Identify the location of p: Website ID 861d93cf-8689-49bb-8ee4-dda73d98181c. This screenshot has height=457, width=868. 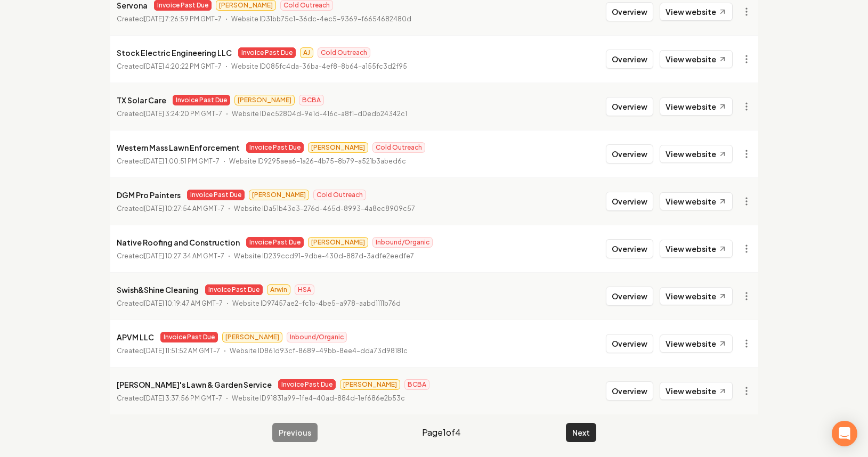
(318, 350).